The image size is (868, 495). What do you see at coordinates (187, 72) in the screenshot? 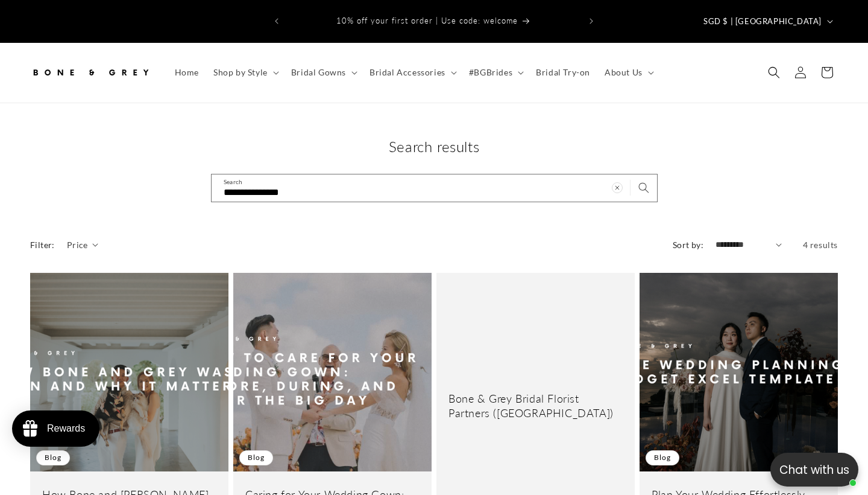
I see `span: Home` at bounding box center [187, 72].